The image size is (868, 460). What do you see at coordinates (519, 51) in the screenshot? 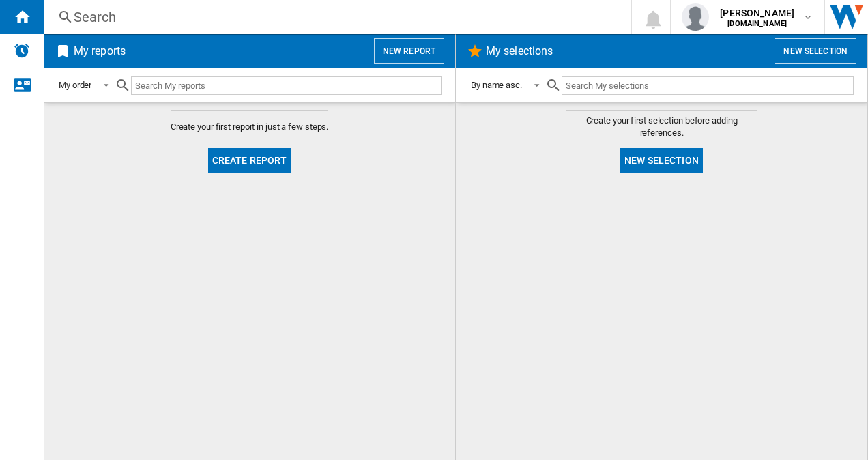
I see `h2: My selections` at bounding box center [519, 51].